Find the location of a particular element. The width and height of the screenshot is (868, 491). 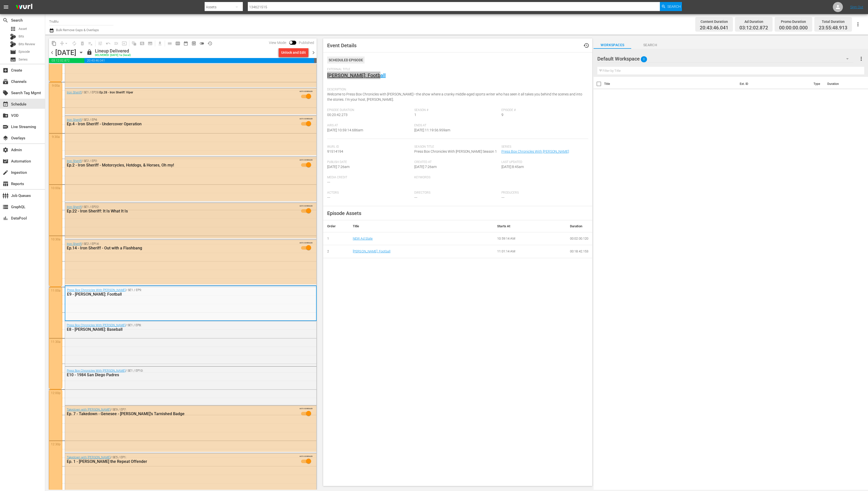

button: Search is located at coordinates (671, 6).